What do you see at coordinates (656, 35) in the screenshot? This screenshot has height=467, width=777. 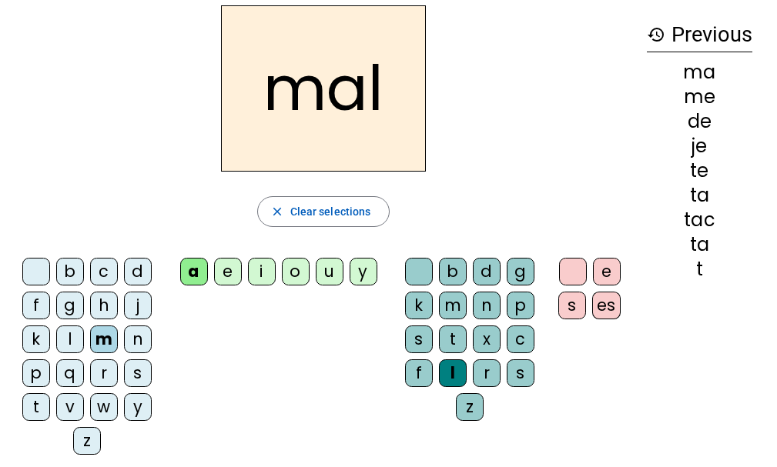 I see `mat-icon: history` at bounding box center [656, 35].